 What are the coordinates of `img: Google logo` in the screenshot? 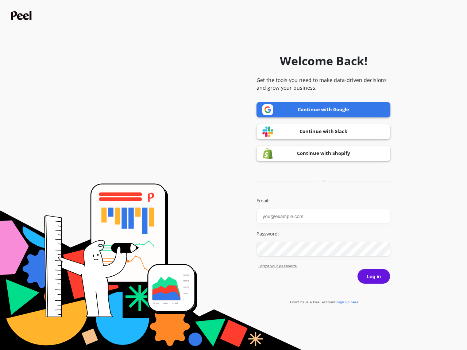 It's located at (268, 110).